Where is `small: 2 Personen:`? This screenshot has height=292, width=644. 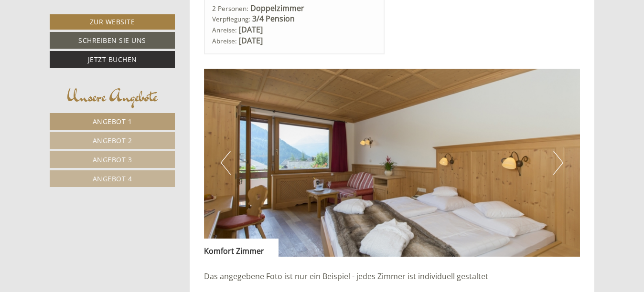 small: 2 Personen: is located at coordinates (230, 8).